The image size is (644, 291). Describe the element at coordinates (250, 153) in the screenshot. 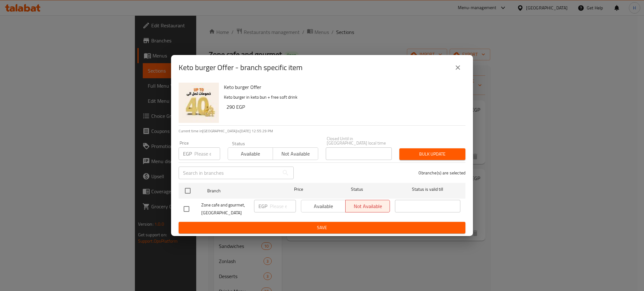

I see `button: Available` at that location.